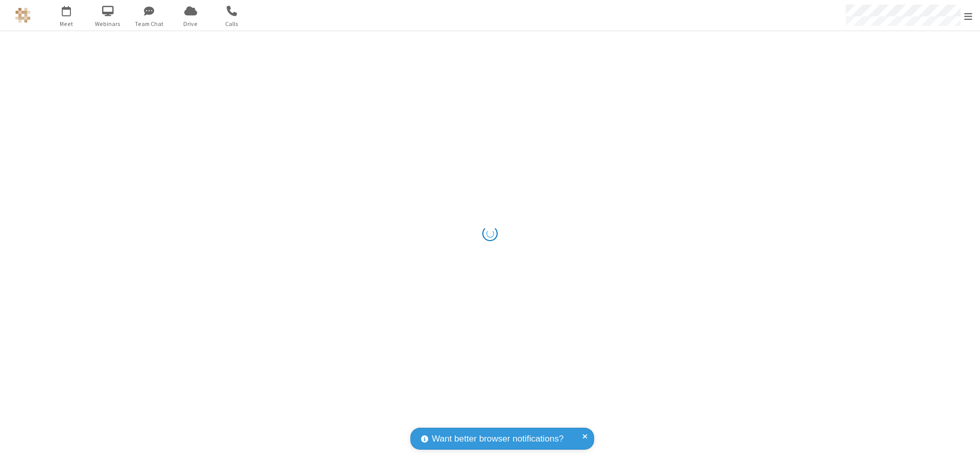 Image resolution: width=980 pixels, height=467 pixels. Describe the element at coordinates (67, 24) in the screenshot. I see `span: Meet` at that location.